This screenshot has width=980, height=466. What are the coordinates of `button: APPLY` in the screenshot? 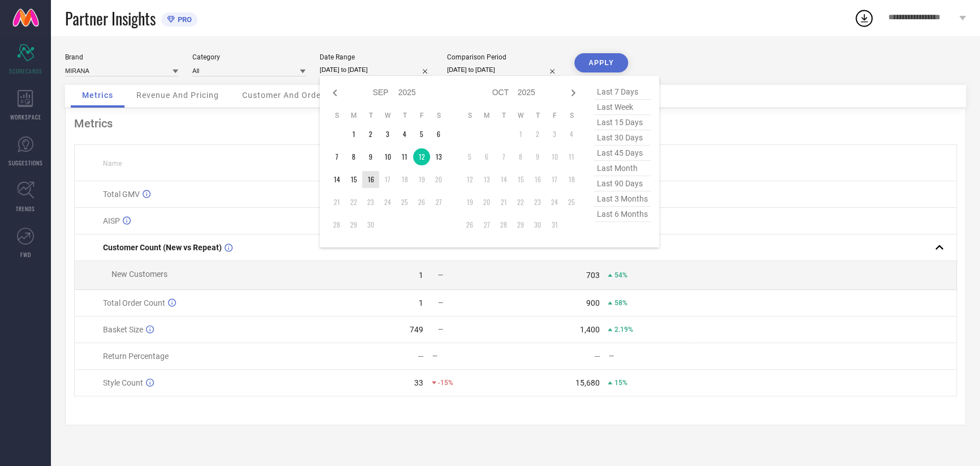 It's located at (601, 63).